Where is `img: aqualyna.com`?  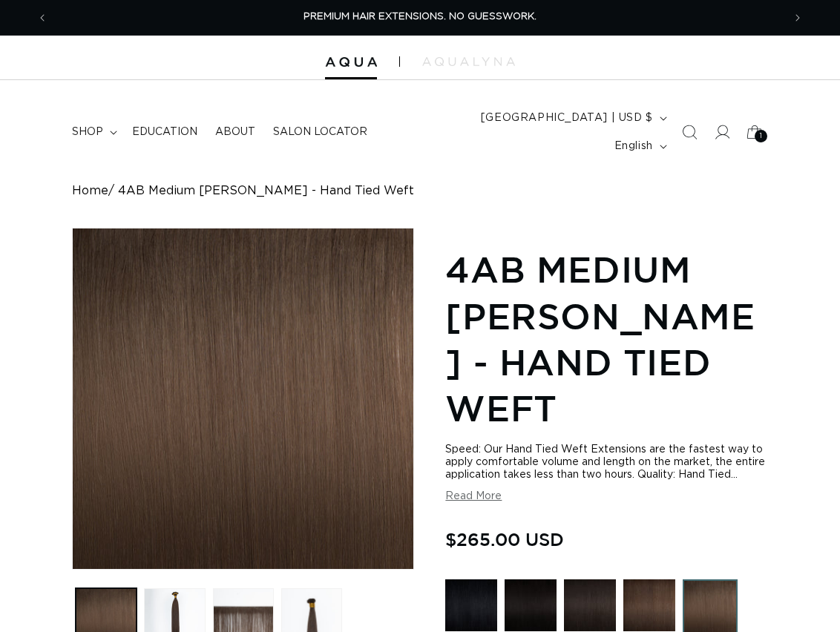
img: aqualyna.com is located at coordinates (468, 62).